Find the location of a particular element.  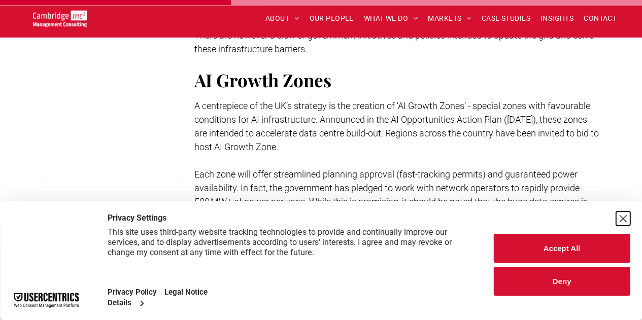

span: A centrepiece of the UK’s strategy is the creation of ‘AI Growth Zones’ - special zones with favo... is located at coordinates (396, 126).